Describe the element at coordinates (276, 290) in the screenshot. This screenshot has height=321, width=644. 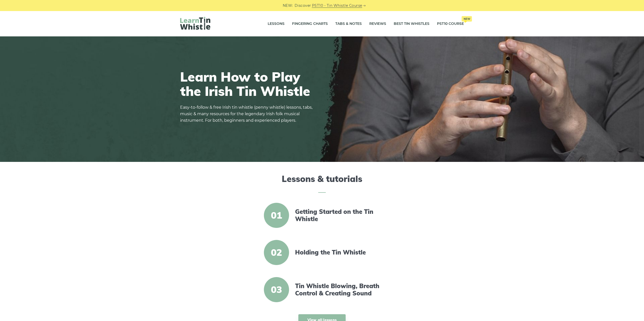
I see `span: 03` at that location.